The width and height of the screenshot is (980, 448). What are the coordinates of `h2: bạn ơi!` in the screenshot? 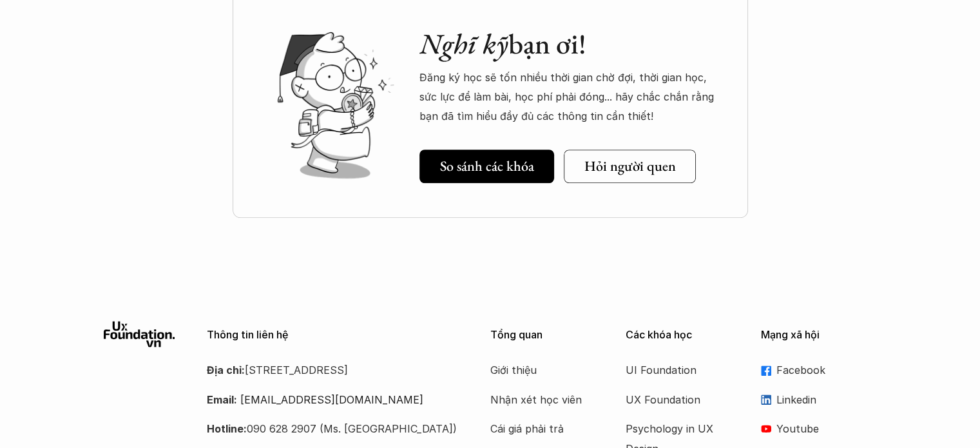 It's located at (571, 44).